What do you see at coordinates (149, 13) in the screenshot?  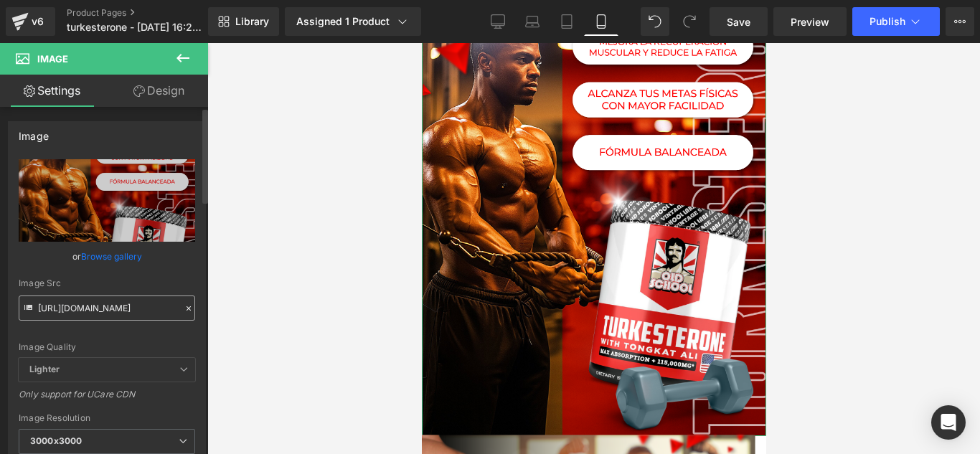 I see `a: Product Pages` at bounding box center [149, 13].